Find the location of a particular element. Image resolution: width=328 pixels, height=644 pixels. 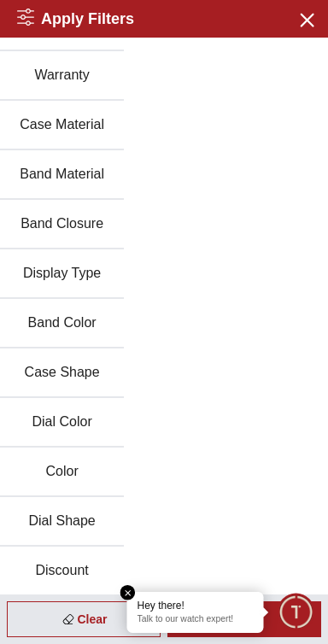

div: Chat Widget is located at coordinates (296, 612).